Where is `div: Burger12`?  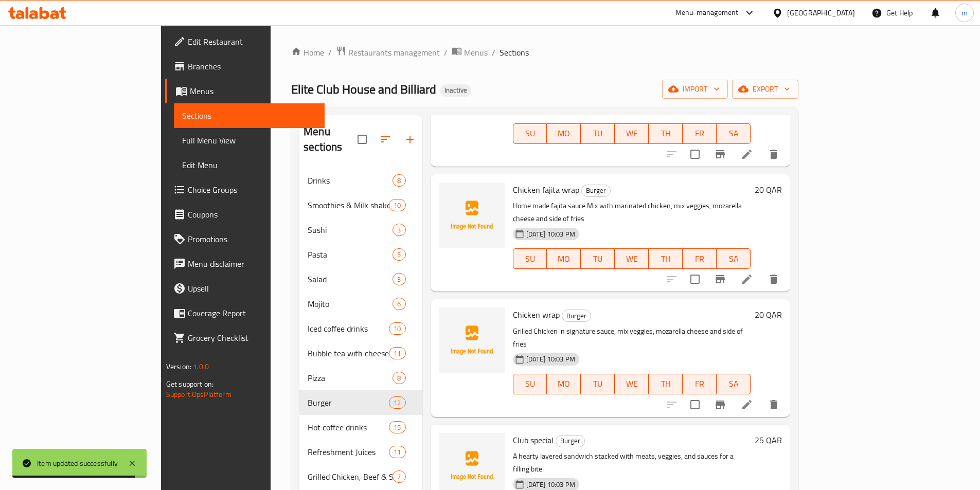 div: Burger12 is located at coordinates (360, 403).